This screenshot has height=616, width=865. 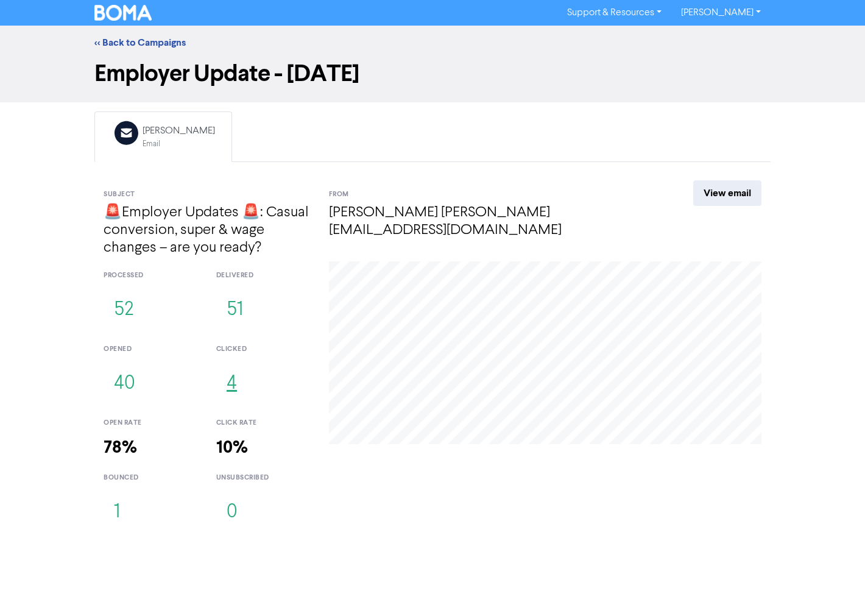 I want to click on button: 0, so click(x=232, y=512).